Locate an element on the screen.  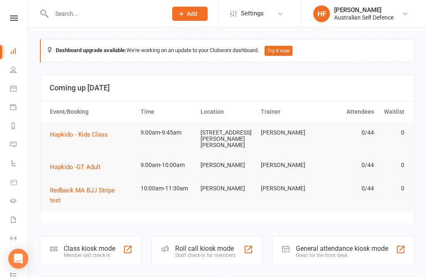
div: Class kiosk mode is located at coordinates (90, 248).